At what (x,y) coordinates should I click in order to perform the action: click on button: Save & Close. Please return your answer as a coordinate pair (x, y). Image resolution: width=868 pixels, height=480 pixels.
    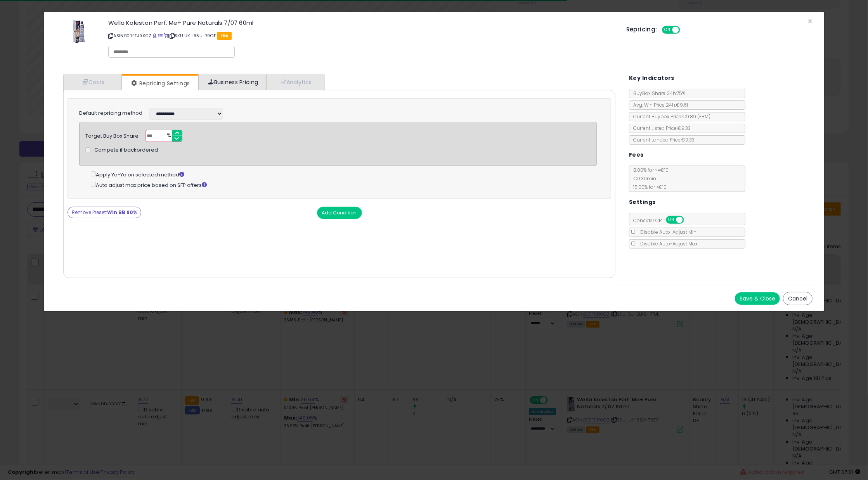
    Looking at the image, I should click on (757, 298).